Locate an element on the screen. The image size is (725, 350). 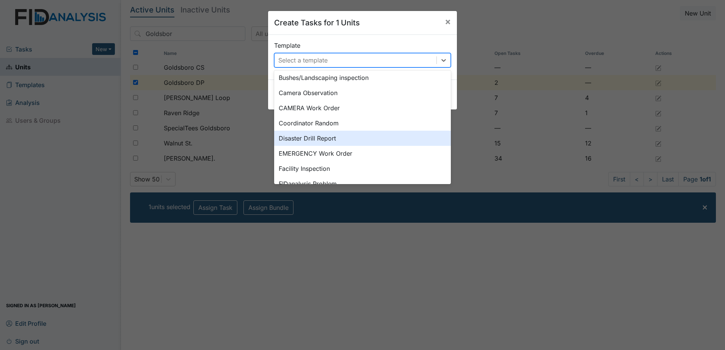
div: Coordinator Random is located at coordinates (362, 123).